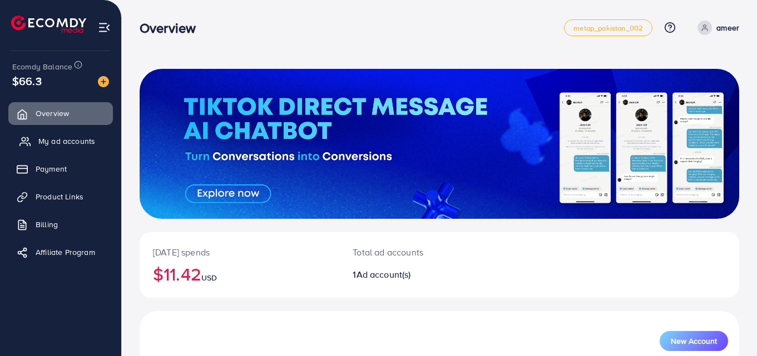  Describe the element at coordinates (384, 275) in the screenshot. I see `span: Ad account(s)` at that location.